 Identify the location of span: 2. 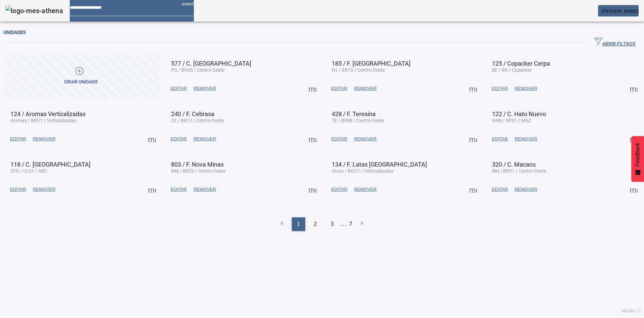
(316, 223).